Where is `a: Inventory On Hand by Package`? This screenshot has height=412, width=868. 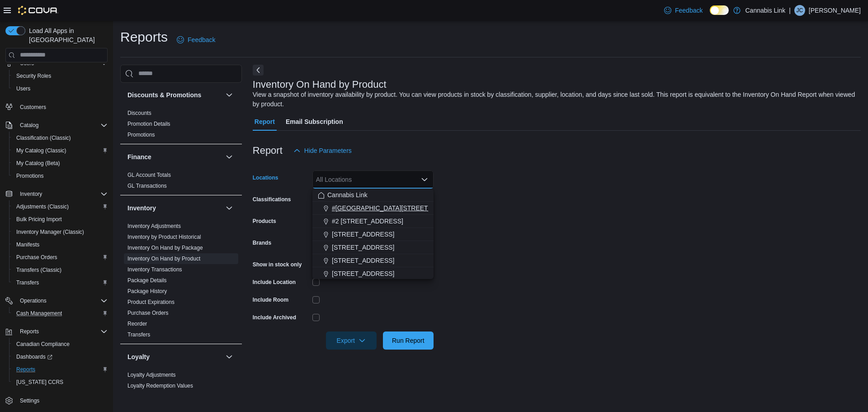 a: Inventory On Hand by Package is located at coordinates (165, 248).